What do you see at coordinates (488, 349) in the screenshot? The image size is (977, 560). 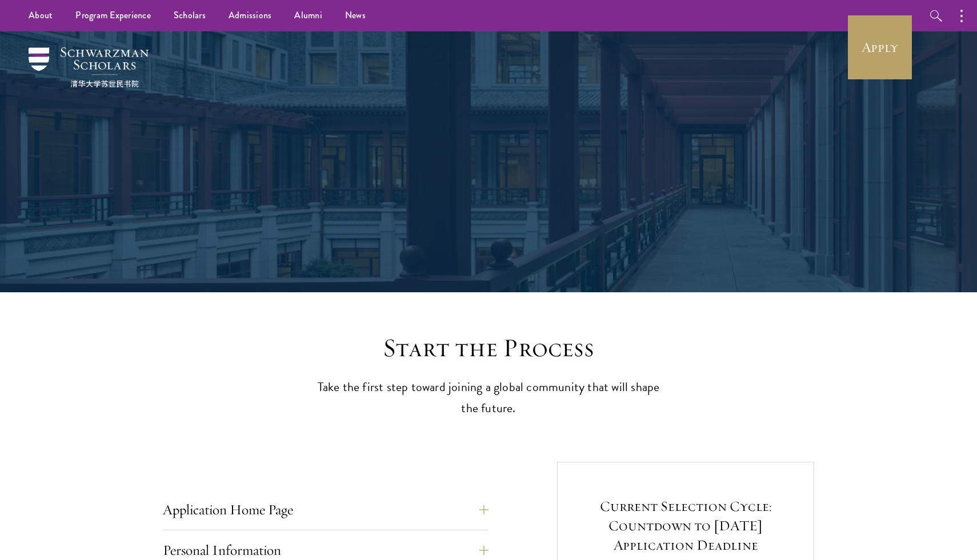 I see `h2: Start the Process` at bounding box center [488, 349].